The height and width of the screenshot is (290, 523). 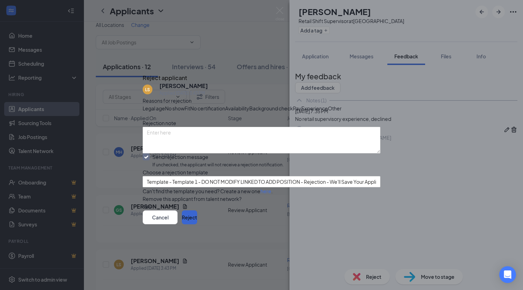 What do you see at coordinates (297, 108) in the screenshot?
I see `span: Pay` at bounding box center [297, 108].